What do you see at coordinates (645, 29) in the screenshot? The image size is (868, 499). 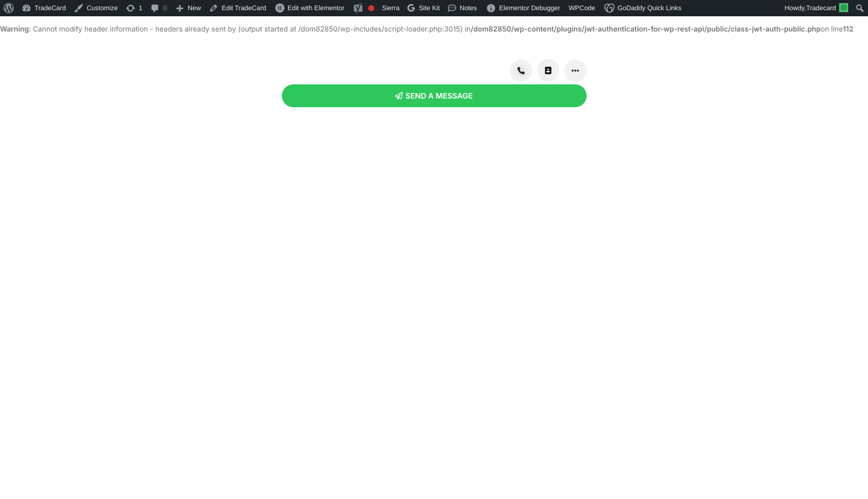 I see `b: /dom82850/wp-content/plugins/jwt-authentication-for-wp-rest-api/public/class-jwt-auth-public.php` at bounding box center [645, 29].